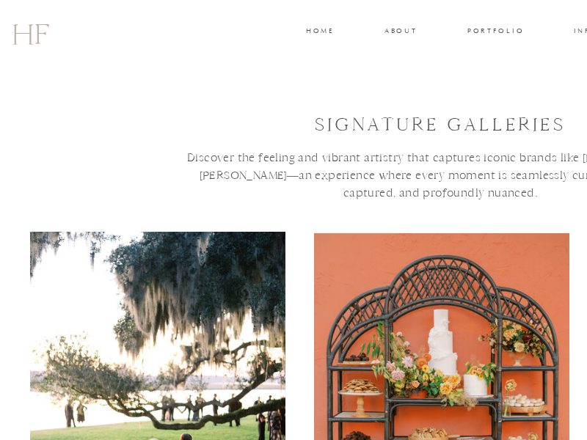  I want to click on h3: portfolio, so click(495, 32).